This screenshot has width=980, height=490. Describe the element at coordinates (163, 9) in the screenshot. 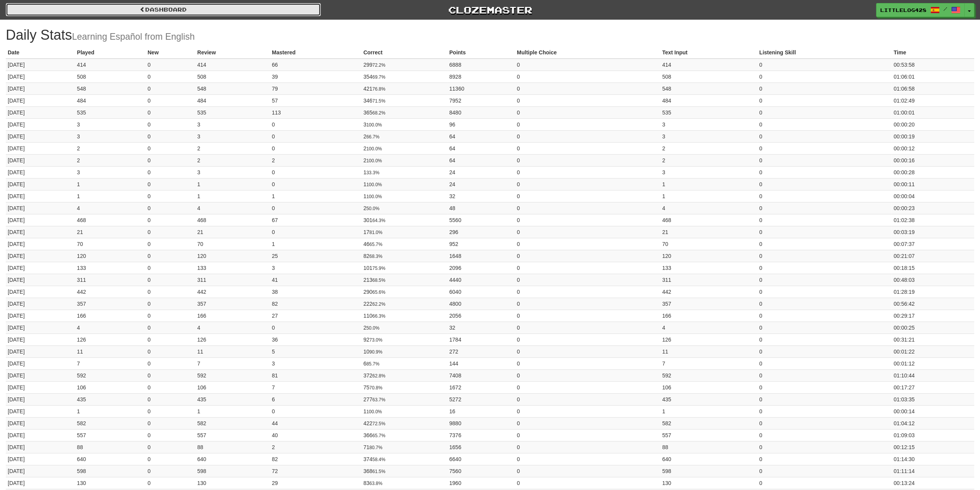

I see `a: Dashboard` at that location.